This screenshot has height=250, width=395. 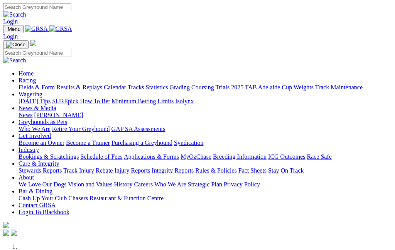 I want to click on a: Minimum Betting Limits, so click(x=142, y=101).